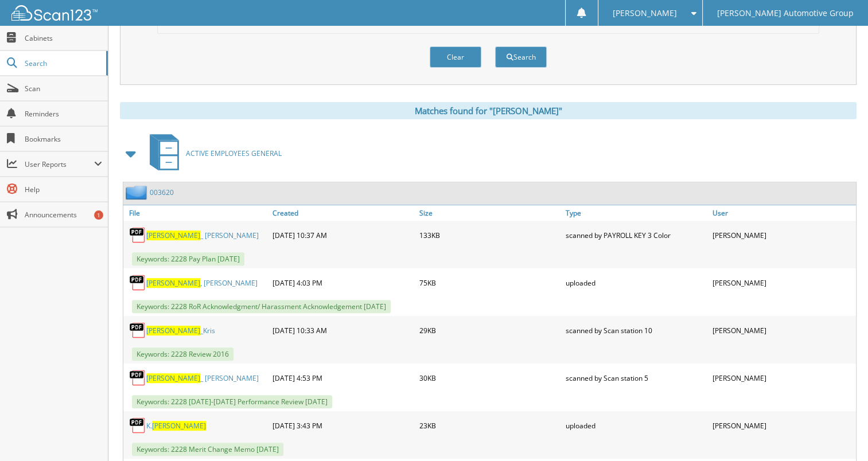 Image resolution: width=868 pixels, height=461 pixels. I want to click on div: 23KB, so click(490, 426).